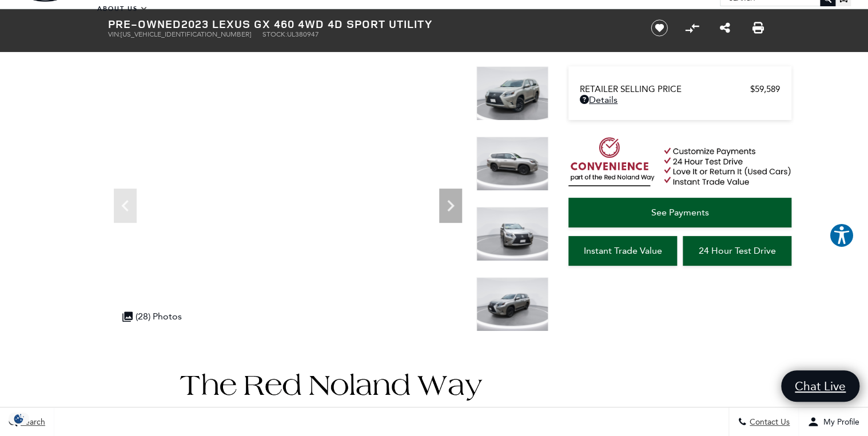  I want to click on aside: Accessibility Help Desk, so click(842, 237).